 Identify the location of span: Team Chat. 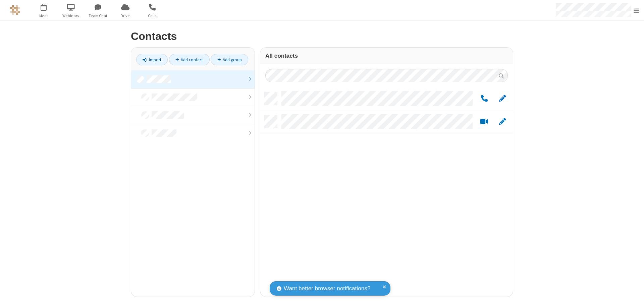
(98, 15).